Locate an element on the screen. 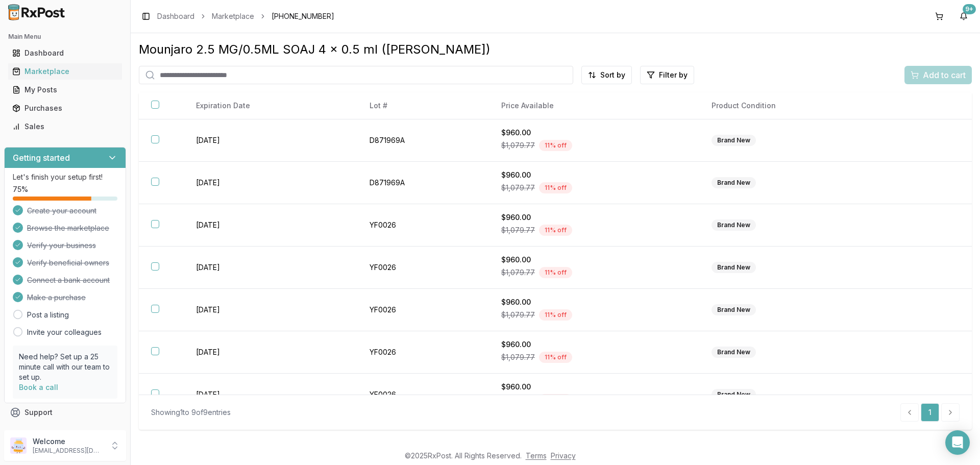 This screenshot has width=980, height=465. div: Open Intercom Messenger is located at coordinates (958, 443).